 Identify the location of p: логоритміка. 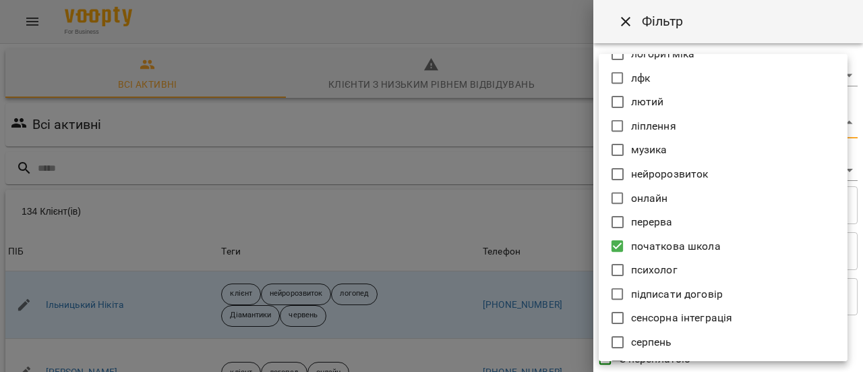
(663, 54).